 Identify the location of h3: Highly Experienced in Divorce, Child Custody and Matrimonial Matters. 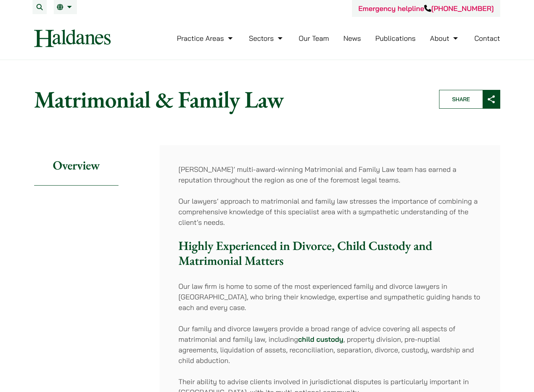
(330, 253).